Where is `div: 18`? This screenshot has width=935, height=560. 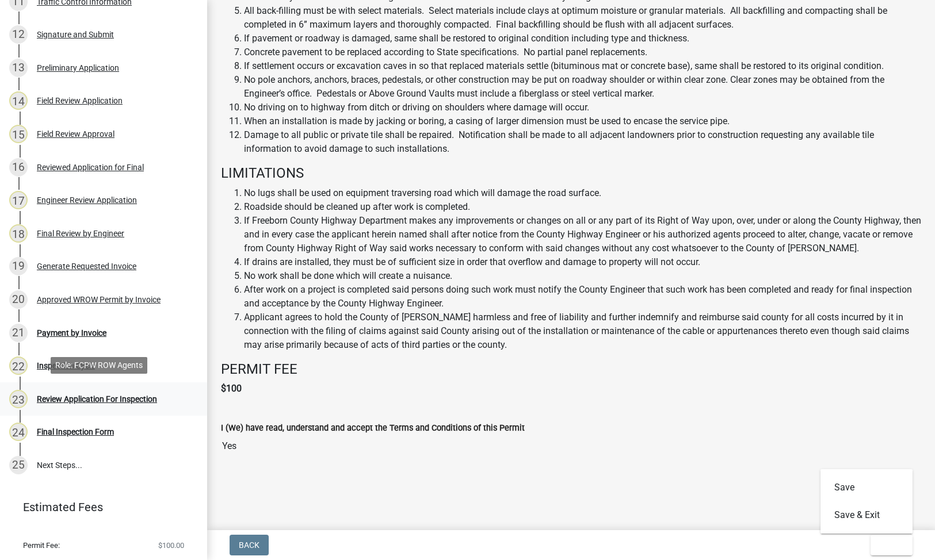 div: 18 is located at coordinates (19, 233).